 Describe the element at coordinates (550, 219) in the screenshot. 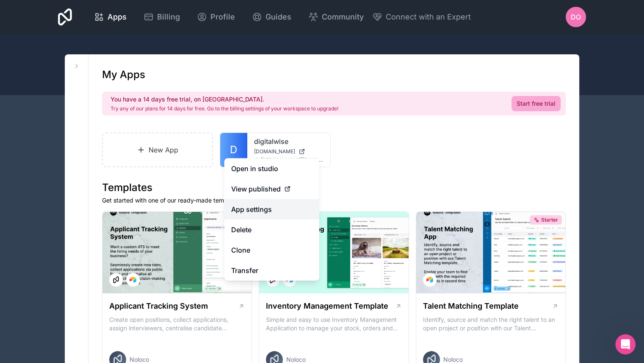

I see `span: Starter` at that location.